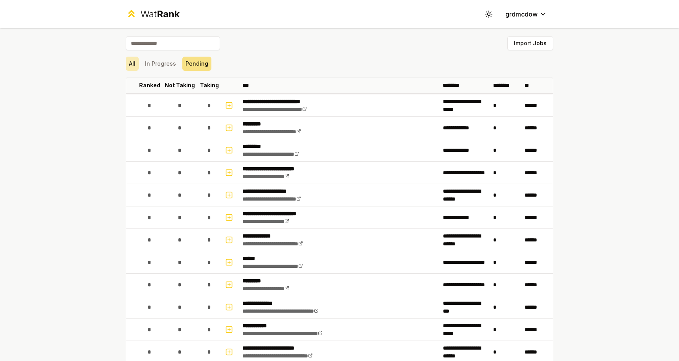 The width and height of the screenshot is (679, 361). I want to click on button: All, so click(132, 64).